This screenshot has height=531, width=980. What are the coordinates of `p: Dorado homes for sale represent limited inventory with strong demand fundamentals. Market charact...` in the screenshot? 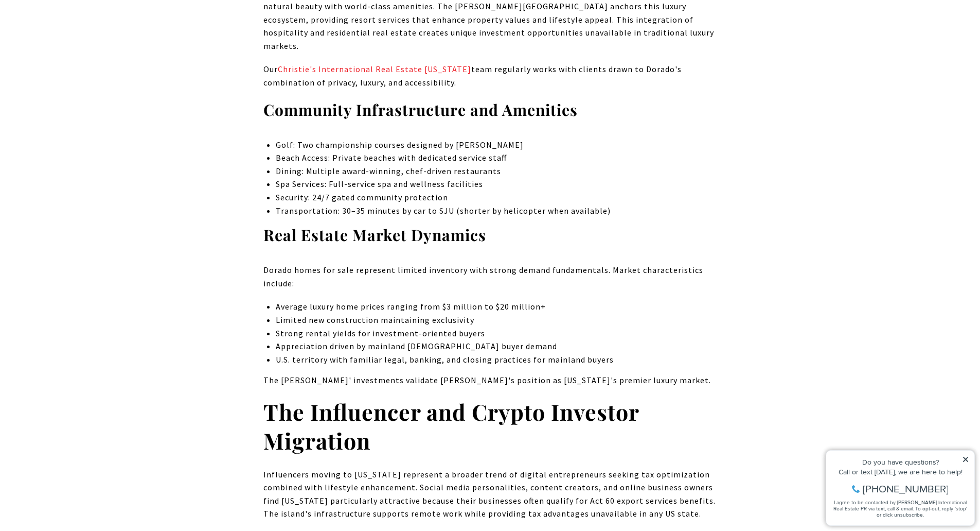 It's located at (490, 277).